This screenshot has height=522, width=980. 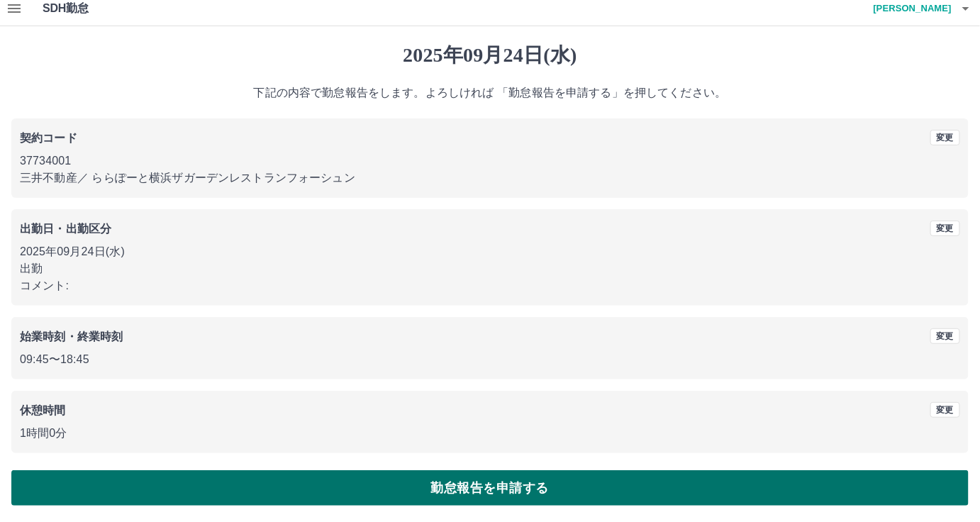 I want to click on b: 出勤日・出勤区分, so click(x=65, y=229).